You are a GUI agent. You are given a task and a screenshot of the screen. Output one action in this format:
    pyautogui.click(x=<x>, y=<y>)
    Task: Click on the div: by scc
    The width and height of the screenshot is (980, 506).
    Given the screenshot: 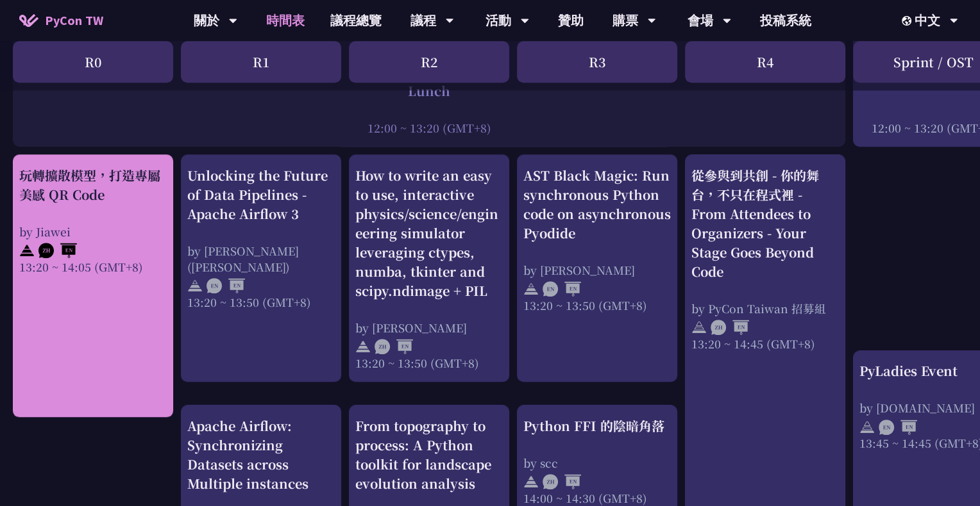 What is the action you would take?
    pyautogui.click(x=597, y=462)
    